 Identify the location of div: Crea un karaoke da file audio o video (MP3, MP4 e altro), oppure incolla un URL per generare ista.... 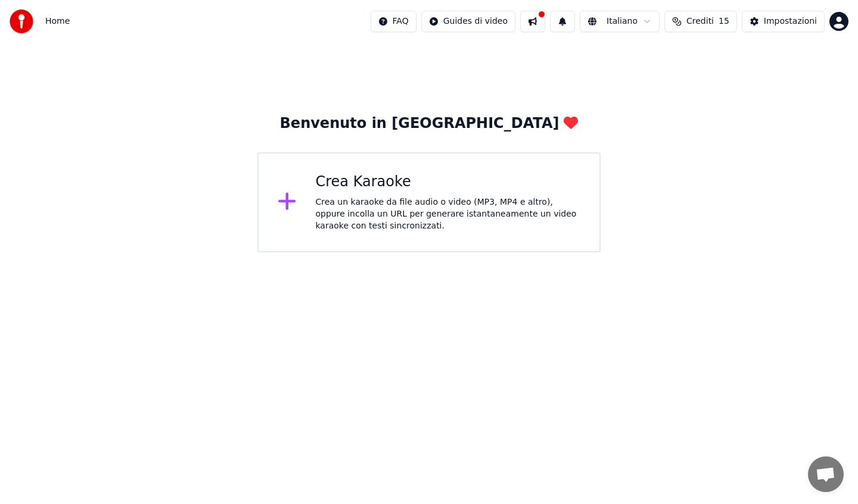
(448, 215).